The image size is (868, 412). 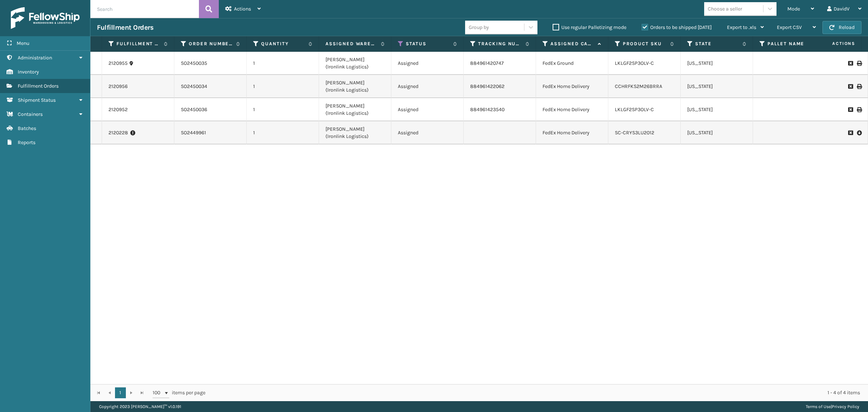 What do you see at coordinates (572, 44) in the screenshot?
I see `label: Assigned Carrier Service` at bounding box center [572, 44].